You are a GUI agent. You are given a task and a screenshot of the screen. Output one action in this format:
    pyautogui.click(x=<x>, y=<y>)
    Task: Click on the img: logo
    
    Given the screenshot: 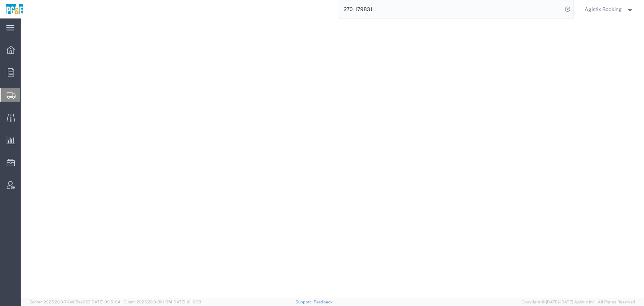 What is the action you would take?
    pyautogui.click(x=14, y=9)
    